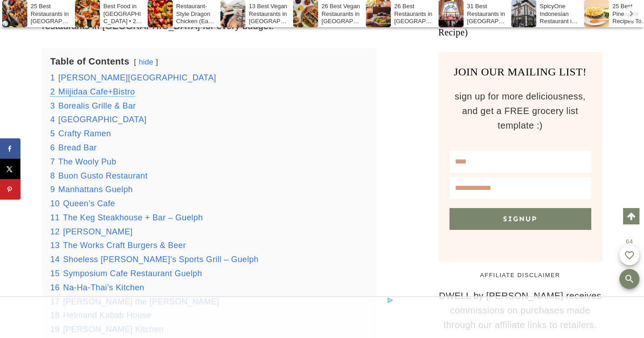 Image resolution: width=644 pixels, height=338 pixels. What do you see at coordinates (92, 92) in the screenshot?
I see `a: 2 Miijidaa Cafe+Bistro` at bounding box center [92, 92].